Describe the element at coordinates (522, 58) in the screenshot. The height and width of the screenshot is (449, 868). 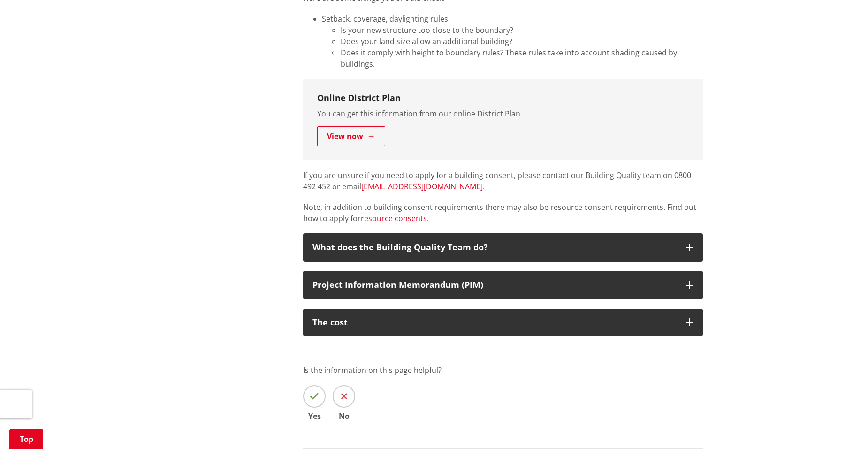
I see `li: Does it comply with height to boundary rules? These rules take into account shading caused by bui...` at that location.